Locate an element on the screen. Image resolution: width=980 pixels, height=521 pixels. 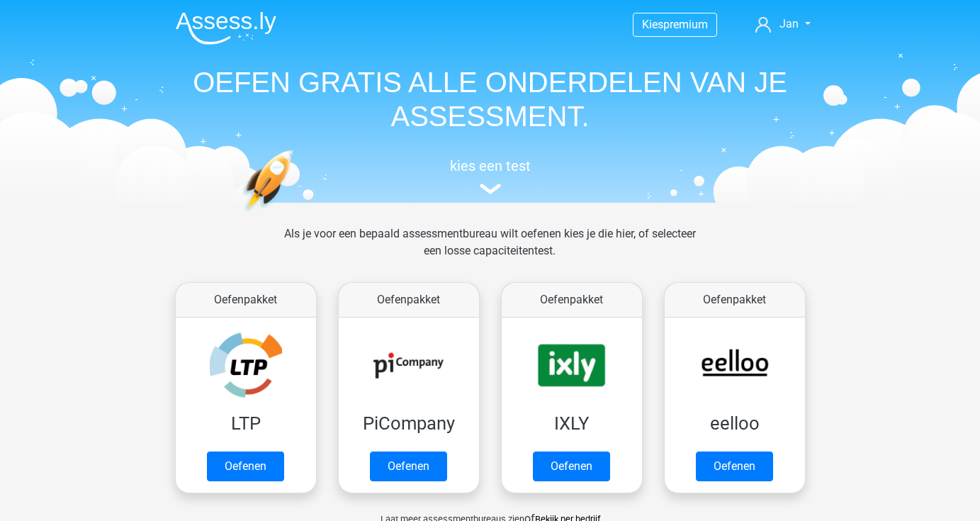
a: Jan is located at coordinates (782, 24).